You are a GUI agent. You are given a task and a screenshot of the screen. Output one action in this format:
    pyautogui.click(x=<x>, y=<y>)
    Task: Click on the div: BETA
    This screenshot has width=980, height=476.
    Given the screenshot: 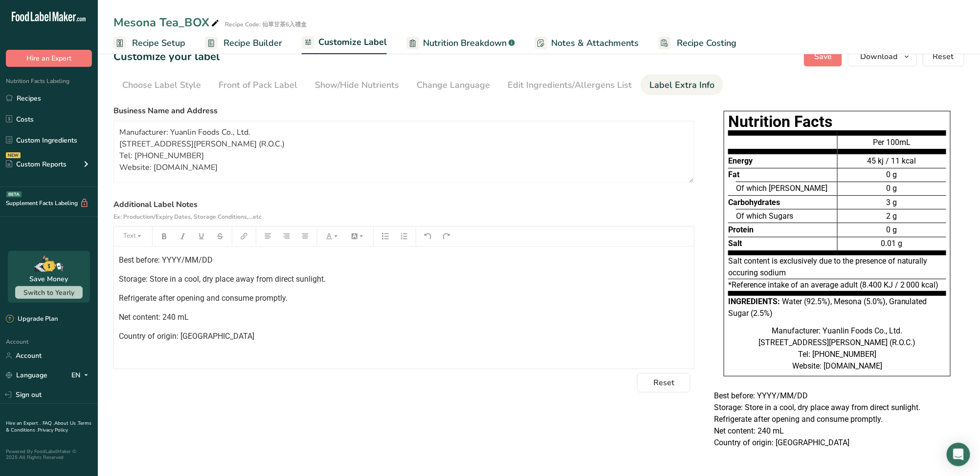 What is the action you would take?
    pyautogui.click(x=14, y=195)
    